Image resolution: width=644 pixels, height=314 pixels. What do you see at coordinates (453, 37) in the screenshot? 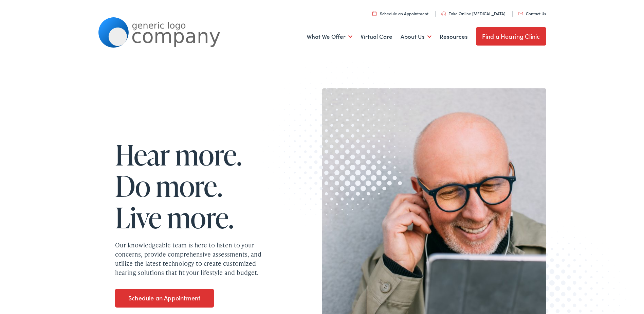
I see `a: Resources` at bounding box center [453, 37].